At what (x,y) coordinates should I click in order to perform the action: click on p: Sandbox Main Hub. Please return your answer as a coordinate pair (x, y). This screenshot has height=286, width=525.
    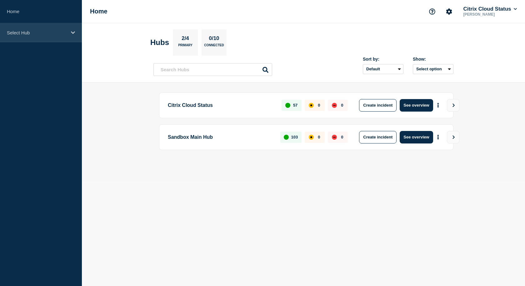
    Looking at the image, I should click on (220, 137).